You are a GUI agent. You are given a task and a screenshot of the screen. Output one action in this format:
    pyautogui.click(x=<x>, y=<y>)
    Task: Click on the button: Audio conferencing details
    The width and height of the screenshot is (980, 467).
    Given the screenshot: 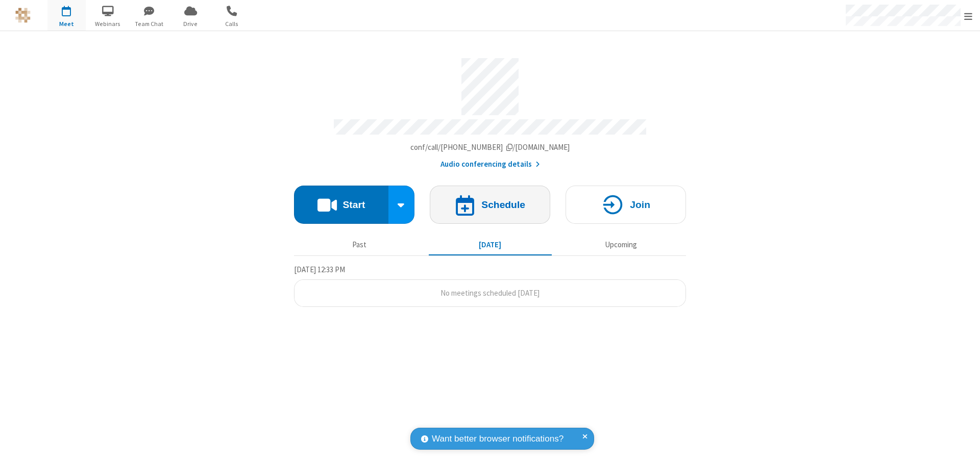 What is the action you would take?
    pyautogui.click(x=490, y=164)
    